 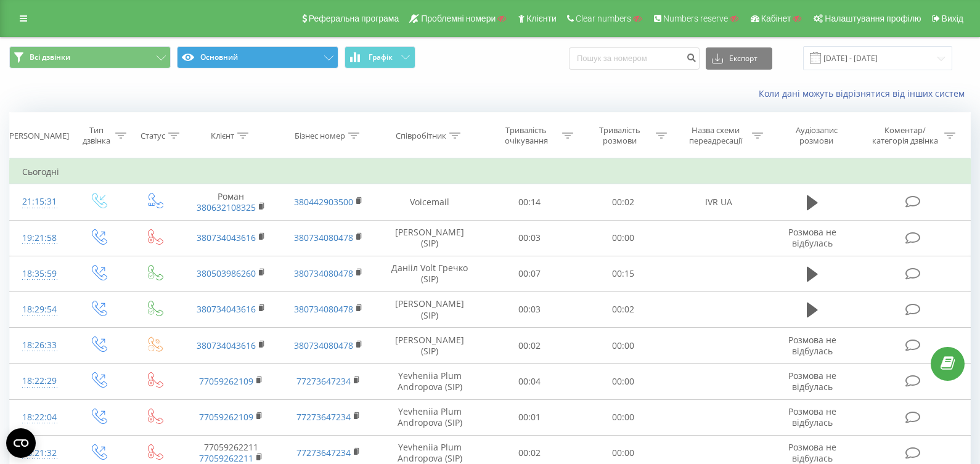 What do you see at coordinates (40, 310) in the screenshot?
I see `div: 18:29:54` at bounding box center [40, 310].